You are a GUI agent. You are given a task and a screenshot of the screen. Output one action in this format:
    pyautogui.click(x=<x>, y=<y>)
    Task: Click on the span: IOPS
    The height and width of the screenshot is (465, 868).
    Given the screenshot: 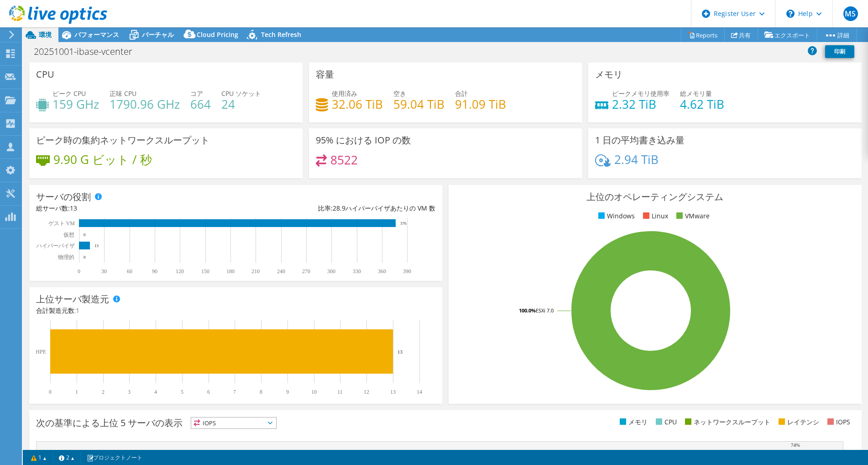 What is the action you would take?
    pyautogui.click(x=234, y=423)
    